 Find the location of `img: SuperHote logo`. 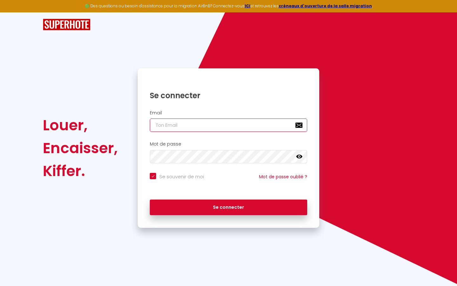

img: SuperHote logo is located at coordinates (67, 24).